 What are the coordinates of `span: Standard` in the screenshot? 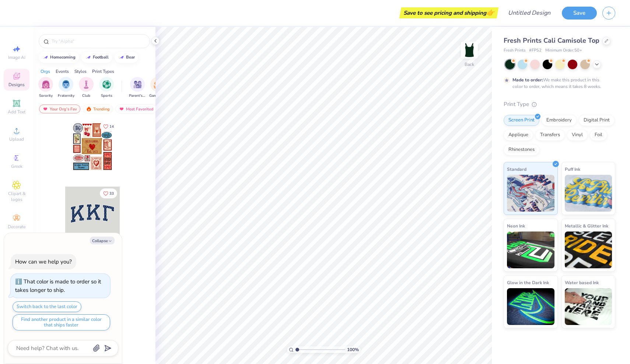 It's located at (516, 169).